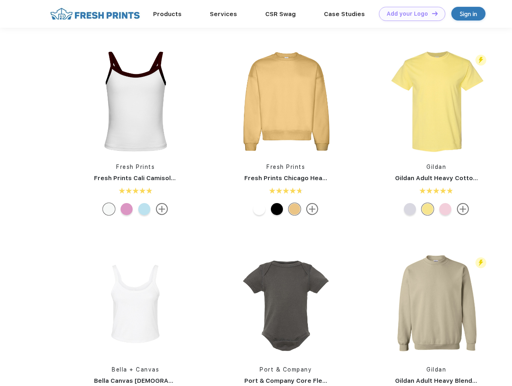 The height and width of the screenshot is (386, 512). Describe the element at coordinates (435, 13) in the screenshot. I see `img: DT` at that location.